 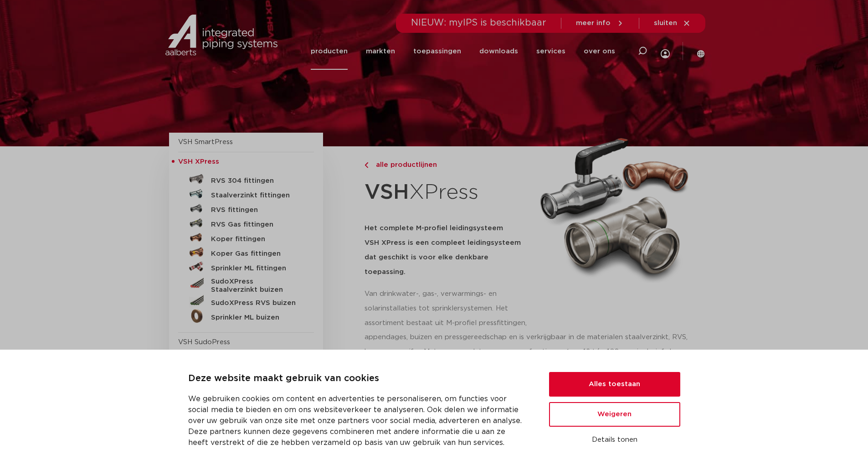 What do you see at coordinates (381, 51) in the screenshot?
I see `a: markten` at bounding box center [381, 51].